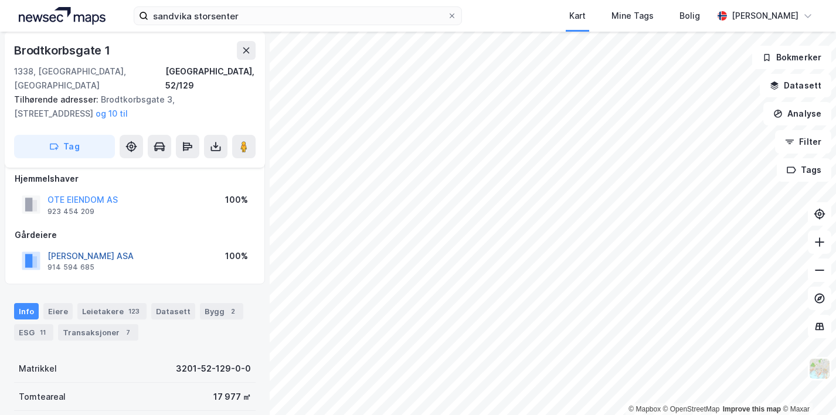  I want to click on div: 3201-52-129-0-0, so click(213, 369).